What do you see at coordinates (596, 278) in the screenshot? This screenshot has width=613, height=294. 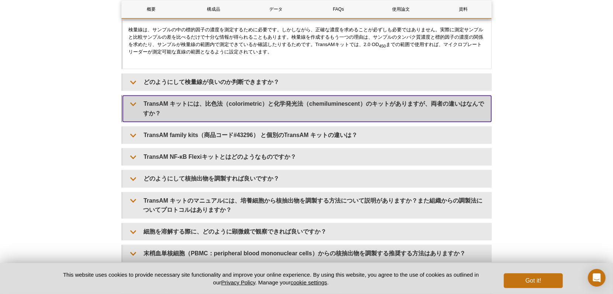 I see `div: Open Intercom Messenger` at bounding box center [596, 278].